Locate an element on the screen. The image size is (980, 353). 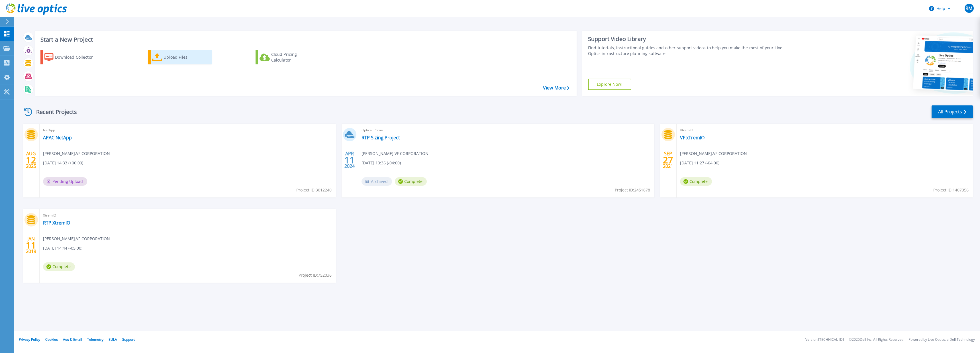
a: Privacy Policy is located at coordinates (29, 339).